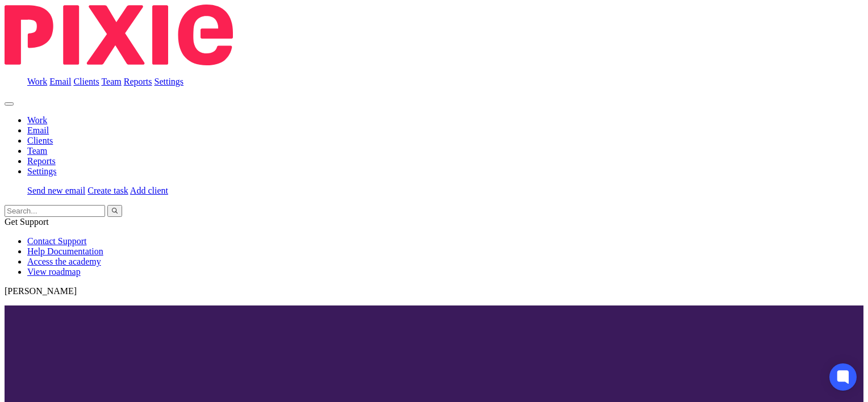 Image resolution: width=868 pixels, height=402 pixels. Describe the element at coordinates (65, 251) in the screenshot. I see `a: Help Documentation` at that location.